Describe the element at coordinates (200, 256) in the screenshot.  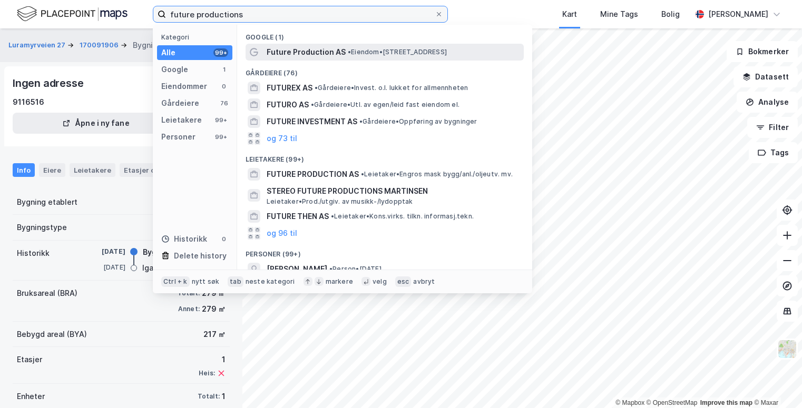
I see `div: Delete history` at that location.